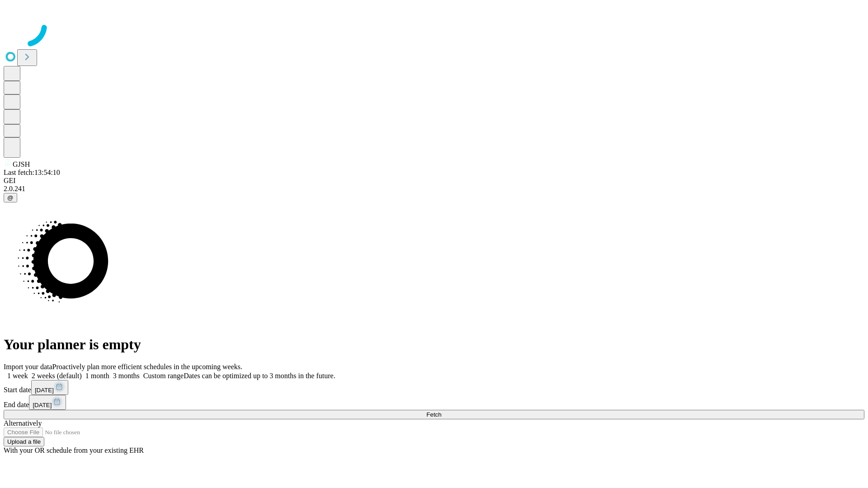 Image resolution: width=868 pixels, height=488 pixels. What do you see at coordinates (17, 376) in the screenshot?
I see `span: 1 week` at bounding box center [17, 376].